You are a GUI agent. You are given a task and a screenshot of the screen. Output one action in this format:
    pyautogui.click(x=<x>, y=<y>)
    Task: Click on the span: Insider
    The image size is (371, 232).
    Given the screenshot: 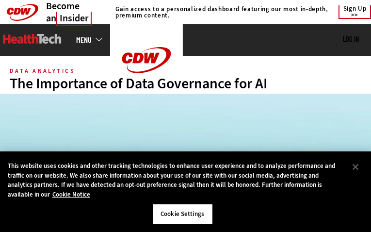 What is the action you would take?
    pyautogui.click(x=74, y=18)
    